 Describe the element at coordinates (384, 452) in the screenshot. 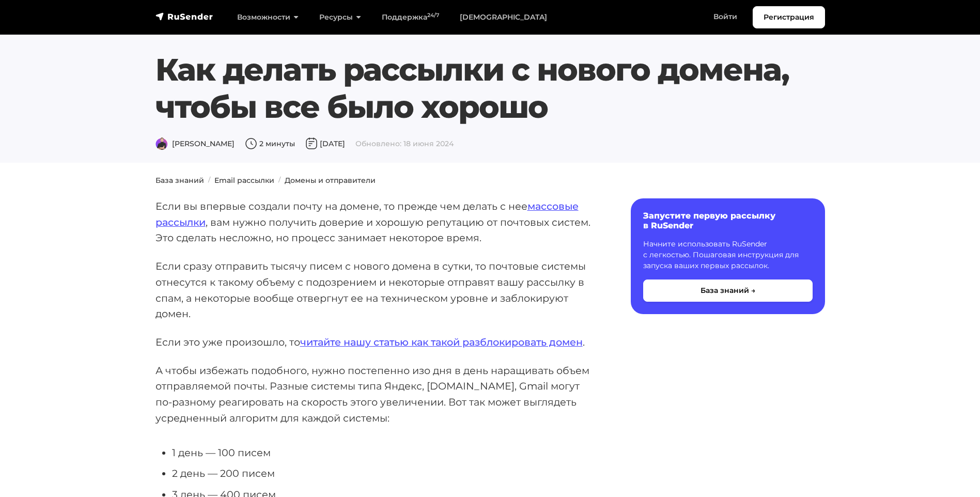

I see `li: 1 день — 100 писем` at that location.